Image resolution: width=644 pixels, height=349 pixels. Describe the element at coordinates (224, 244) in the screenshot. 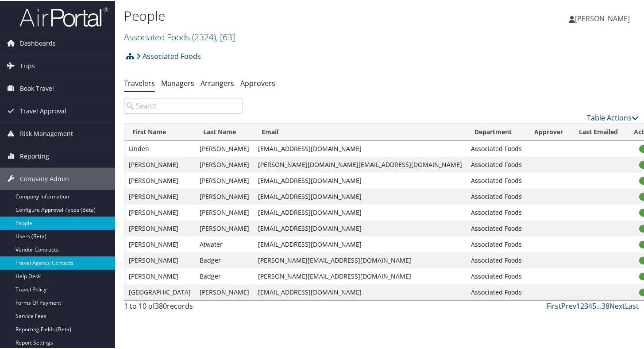

I see `td: Atwater` at that location.